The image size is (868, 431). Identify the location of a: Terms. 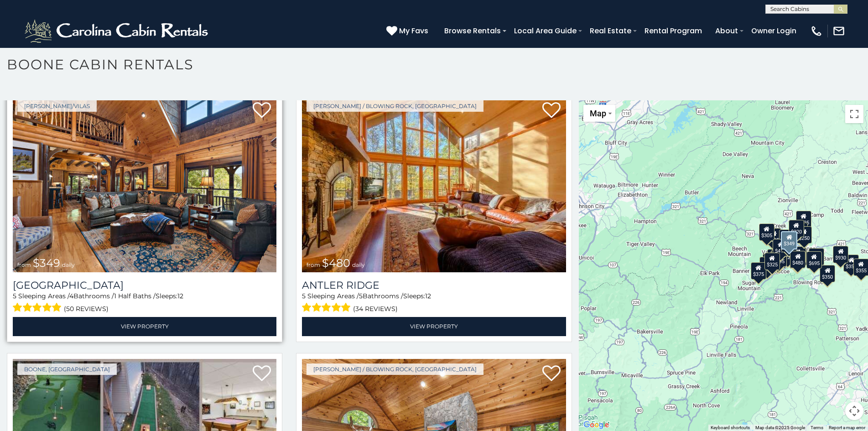
(817, 427).